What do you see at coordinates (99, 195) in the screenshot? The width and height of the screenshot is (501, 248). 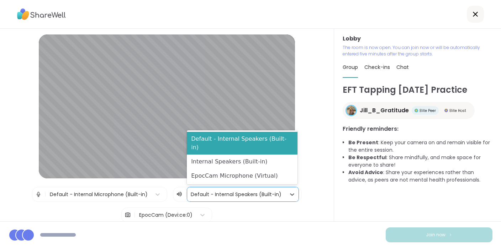 I see `div: Default - Internal Microphone (Built-in)` at bounding box center [99, 195].